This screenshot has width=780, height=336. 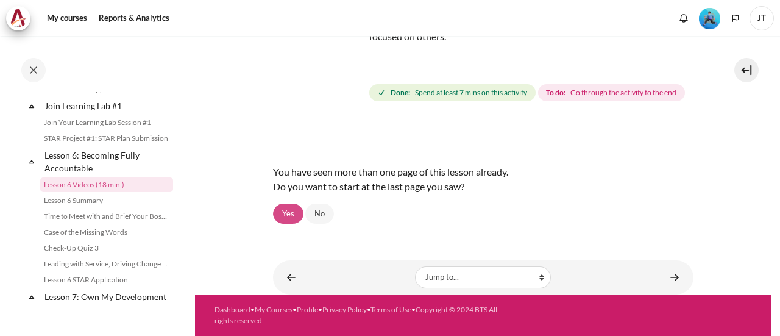 What do you see at coordinates (107, 280) in the screenshot?
I see `a: Lesson 6 STAR Application` at bounding box center [107, 280].